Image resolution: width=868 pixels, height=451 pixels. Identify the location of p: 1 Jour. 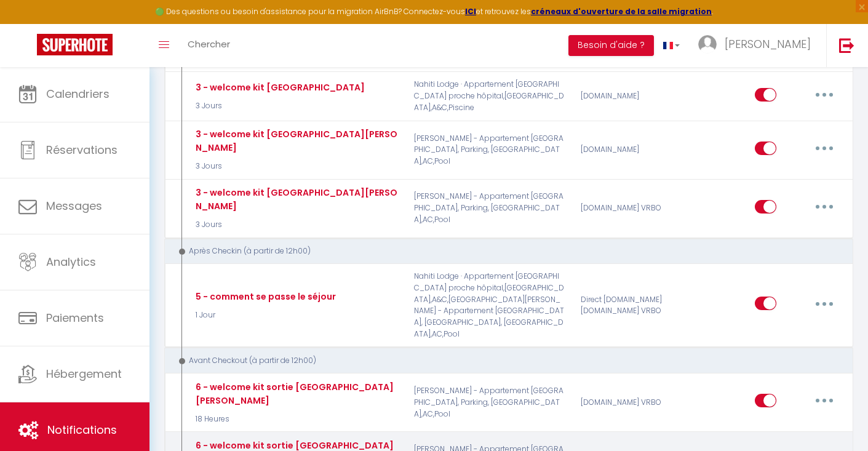
(264, 315).